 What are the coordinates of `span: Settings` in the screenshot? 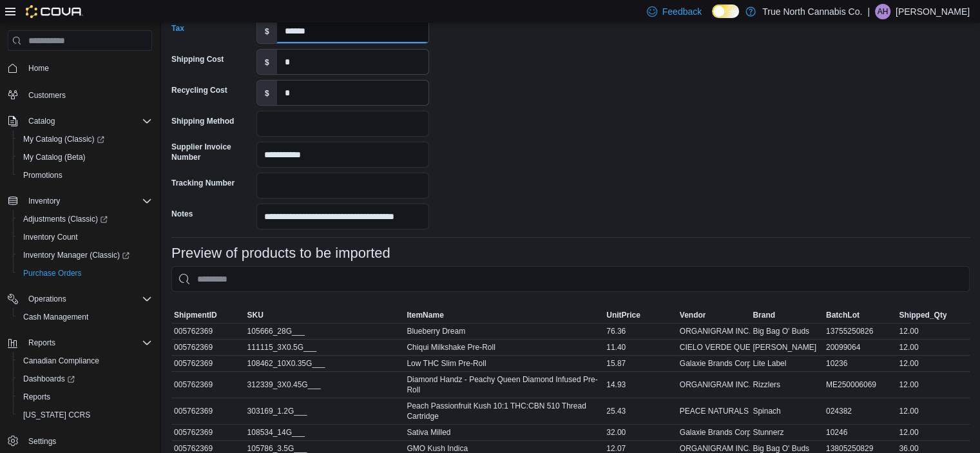 It's located at (42, 441).